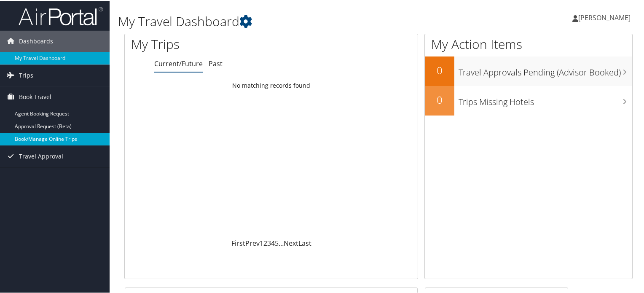 Image resolution: width=644 pixels, height=293 pixels. What do you see at coordinates (210, 43) in the screenshot?
I see `h1: My Trips` at bounding box center [210, 43].